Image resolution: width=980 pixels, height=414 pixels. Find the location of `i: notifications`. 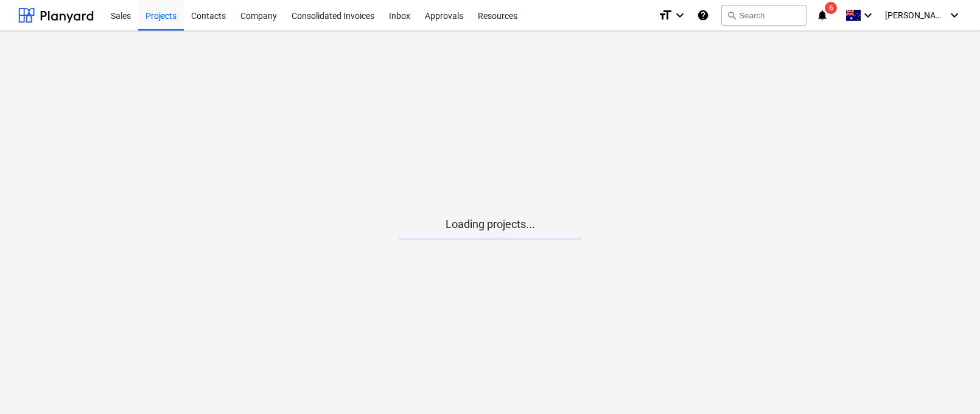

i: notifications is located at coordinates (822, 15).